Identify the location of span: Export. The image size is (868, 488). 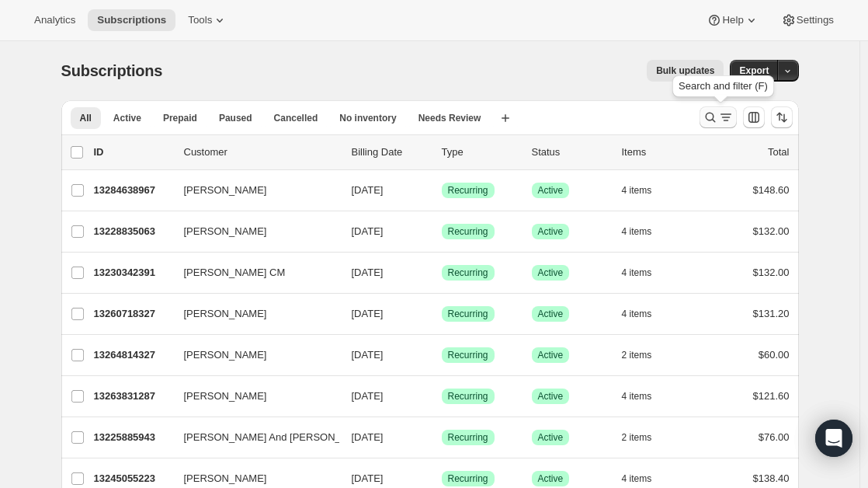
(754, 71).